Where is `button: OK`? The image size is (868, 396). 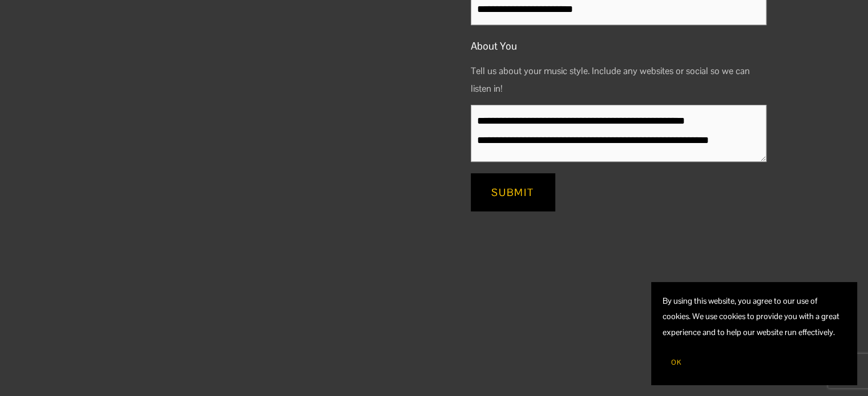 button: OK is located at coordinates (676, 362).